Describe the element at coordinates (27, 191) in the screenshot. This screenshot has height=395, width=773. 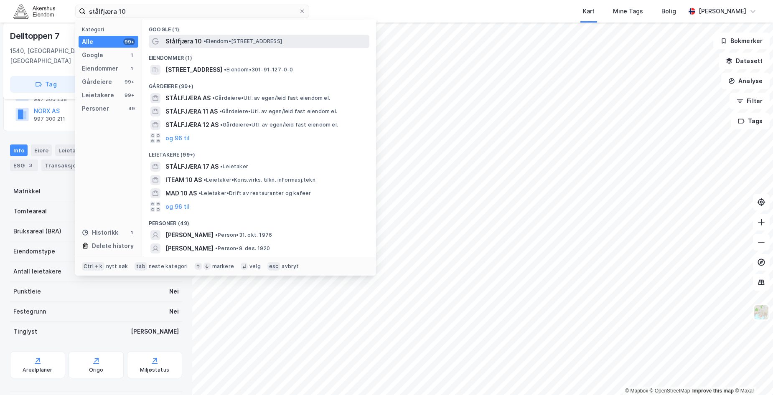
I see `div: Matrikkel` at that location.